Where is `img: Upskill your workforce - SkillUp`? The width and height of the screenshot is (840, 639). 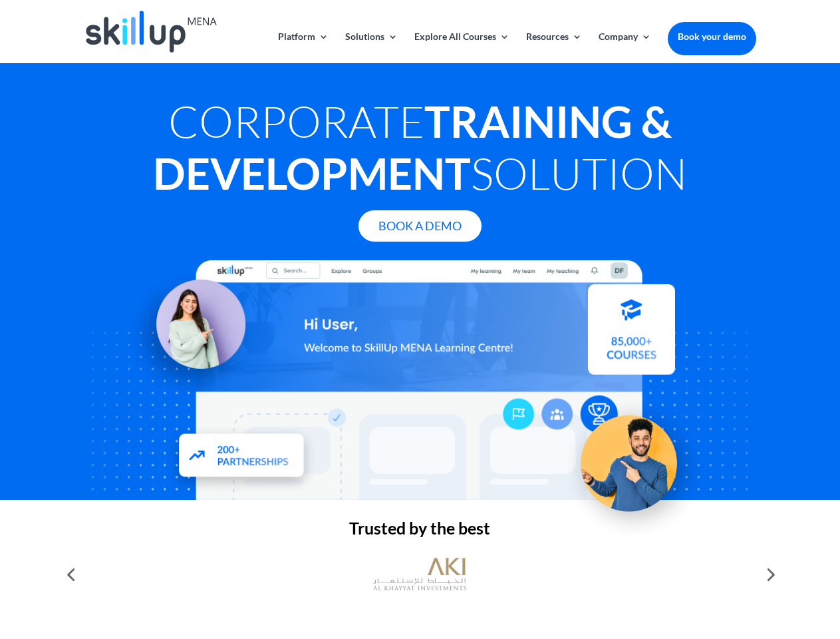 img: Upskill your workforce - SkillUp is located at coordinates (635, 461).